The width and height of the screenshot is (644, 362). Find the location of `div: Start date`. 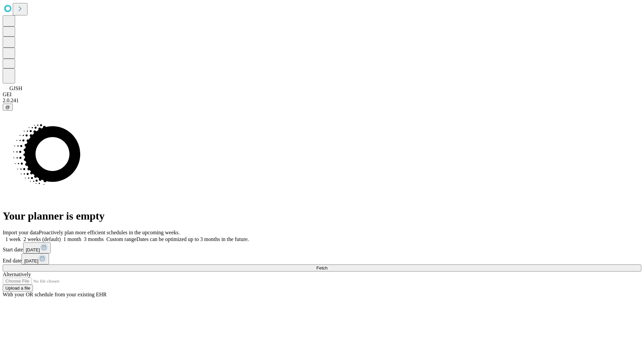

div: Start date is located at coordinates (322, 247).